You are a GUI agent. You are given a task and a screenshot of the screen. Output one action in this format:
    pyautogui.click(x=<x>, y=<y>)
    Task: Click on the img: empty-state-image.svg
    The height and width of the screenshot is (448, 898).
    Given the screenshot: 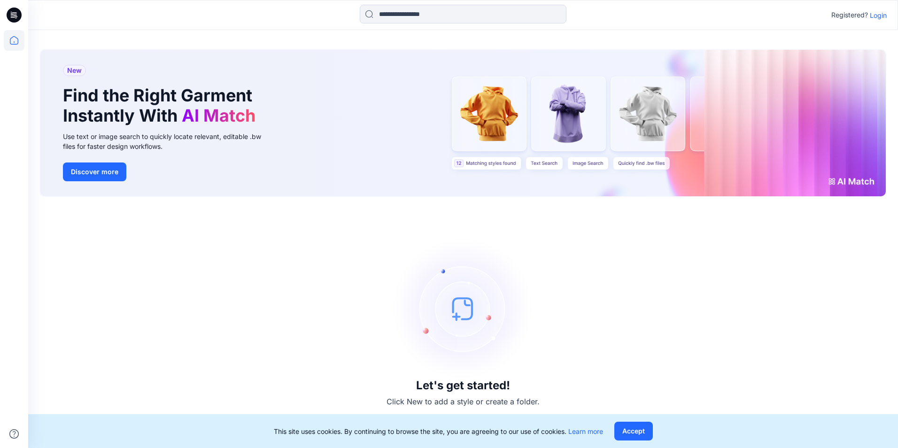 What is the action you would take?
    pyautogui.click(x=463, y=309)
    